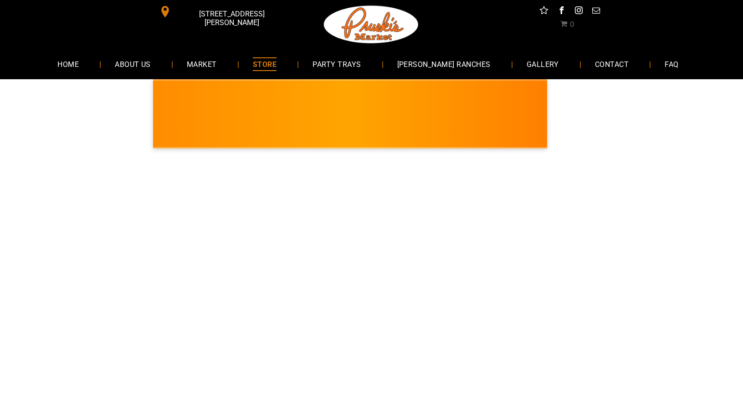 This screenshot has height=398, width=743. I want to click on a: instagram, so click(579, 11).